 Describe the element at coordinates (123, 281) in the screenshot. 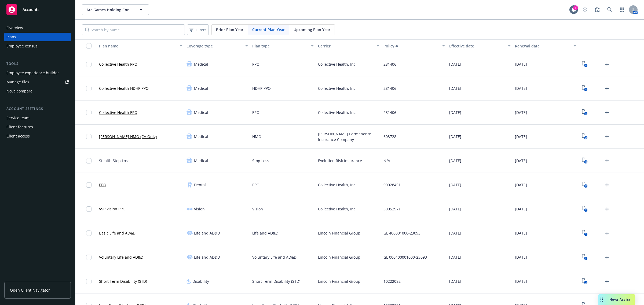

I see `a: Short Term Disability (STD)` at that location.